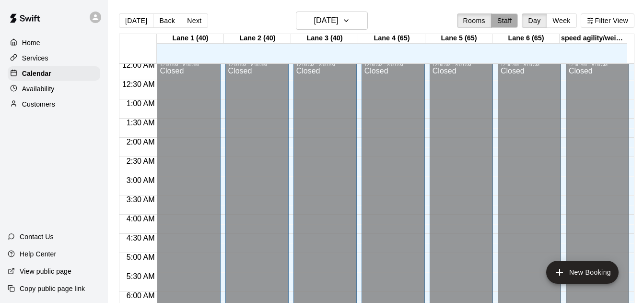 The width and height of the screenshot is (644, 303). I want to click on p: Customers, so click(38, 104).